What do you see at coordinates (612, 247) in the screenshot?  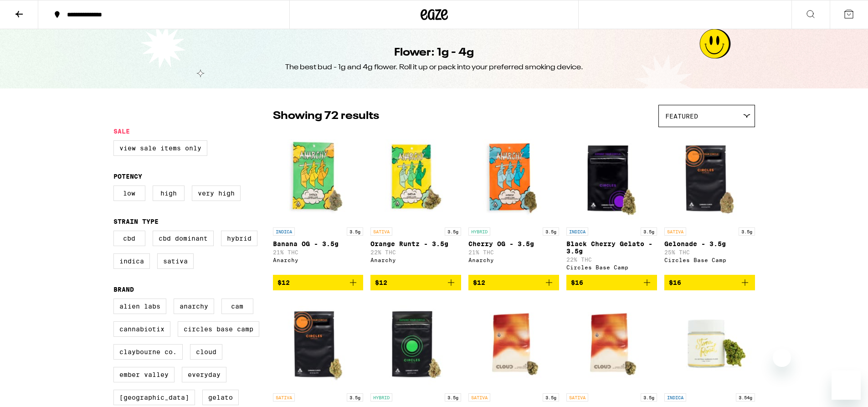 I see `p: Black Cherry Gelato - 3.5g` at bounding box center [612, 247].